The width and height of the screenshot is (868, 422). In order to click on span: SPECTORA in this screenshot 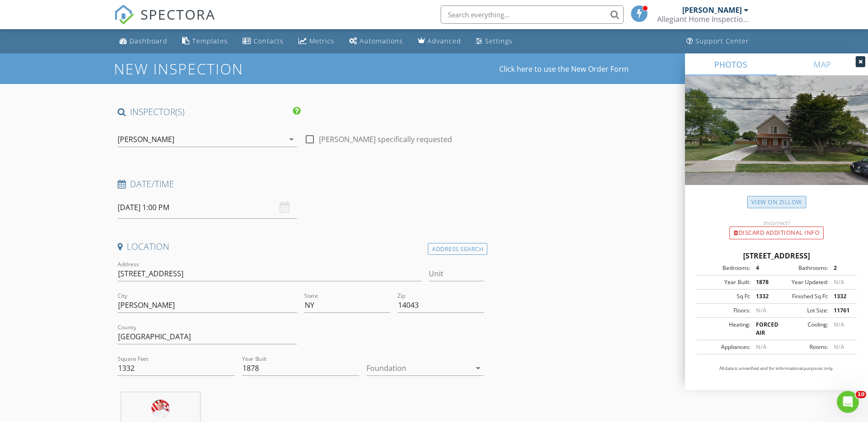, I will do `click(178, 14)`.